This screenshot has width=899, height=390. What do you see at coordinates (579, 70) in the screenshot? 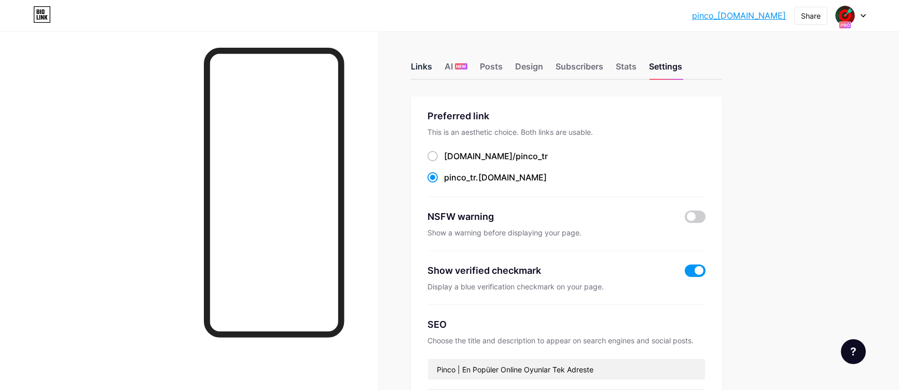
I see `div: Subscribers` at bounding box center [579, 70].